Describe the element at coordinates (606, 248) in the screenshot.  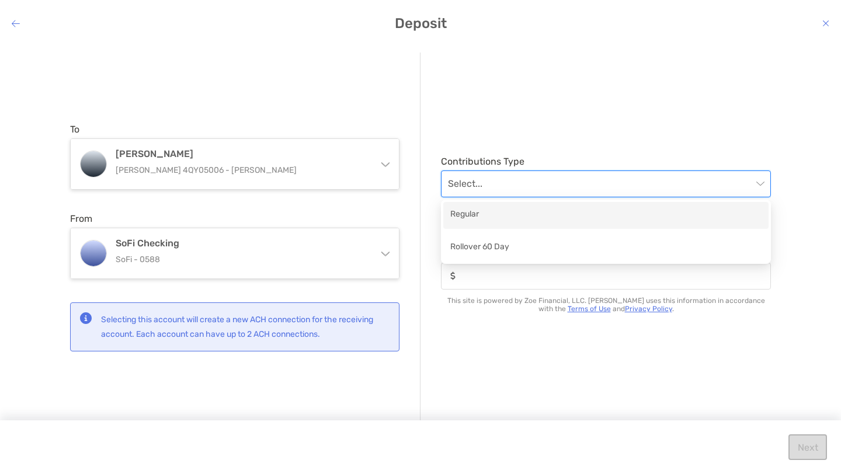
I see `div: Rollover 60 Day` at that location.